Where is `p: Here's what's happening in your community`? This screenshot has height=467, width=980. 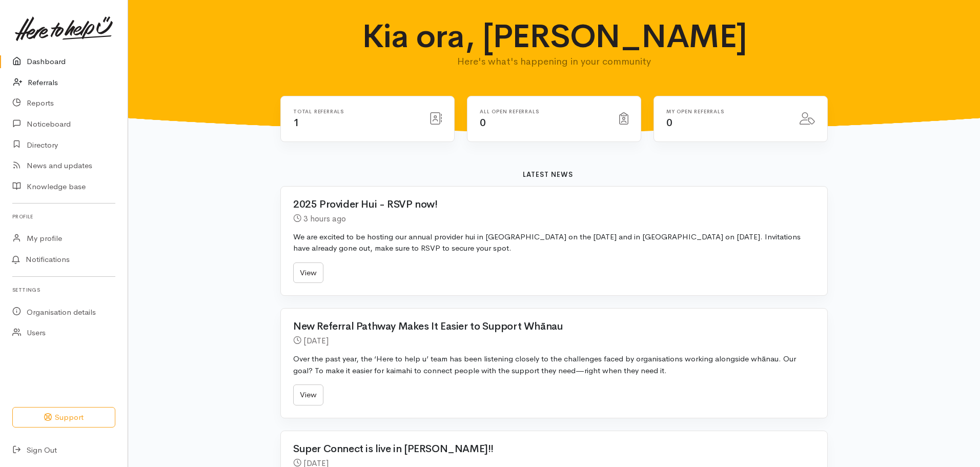
p: Here's what's happening in your community is located at coordinates (554, 62).